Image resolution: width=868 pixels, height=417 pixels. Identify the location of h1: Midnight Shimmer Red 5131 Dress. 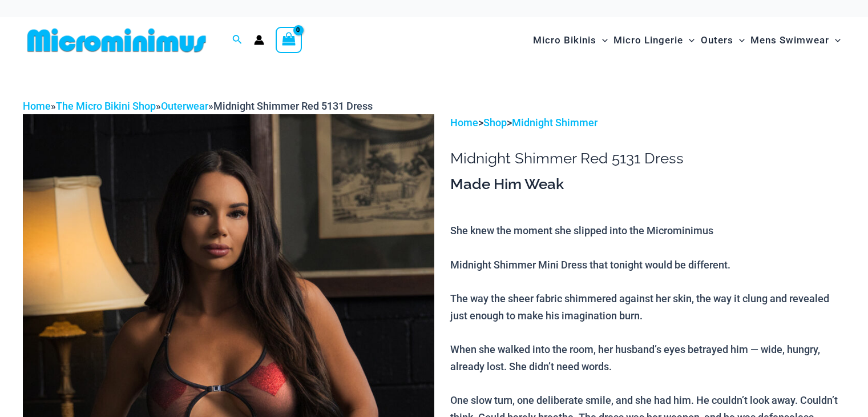
(648, 158).